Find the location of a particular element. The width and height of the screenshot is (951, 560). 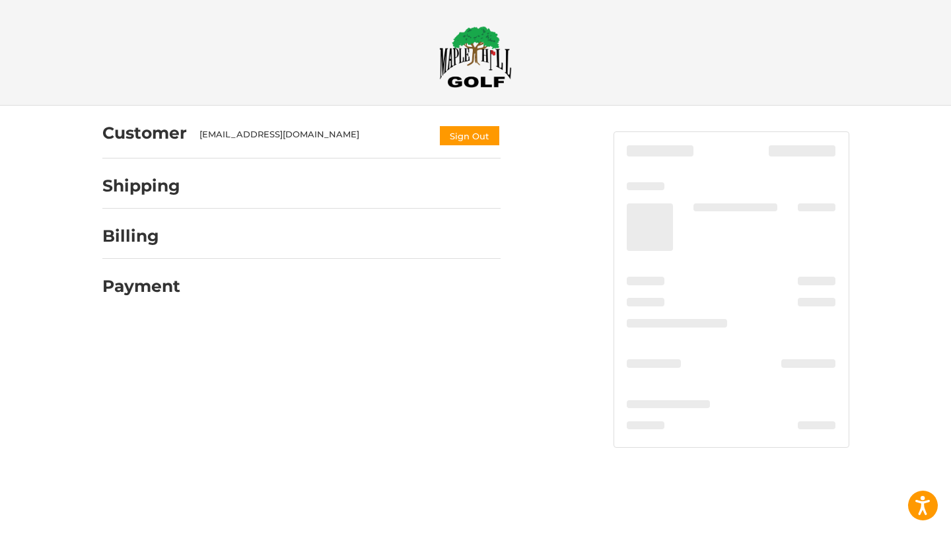

h2: Billing is located at coordinates (141, 235).